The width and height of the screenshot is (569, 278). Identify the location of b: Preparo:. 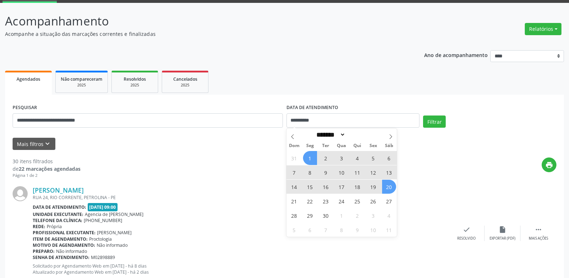
(43, 251).